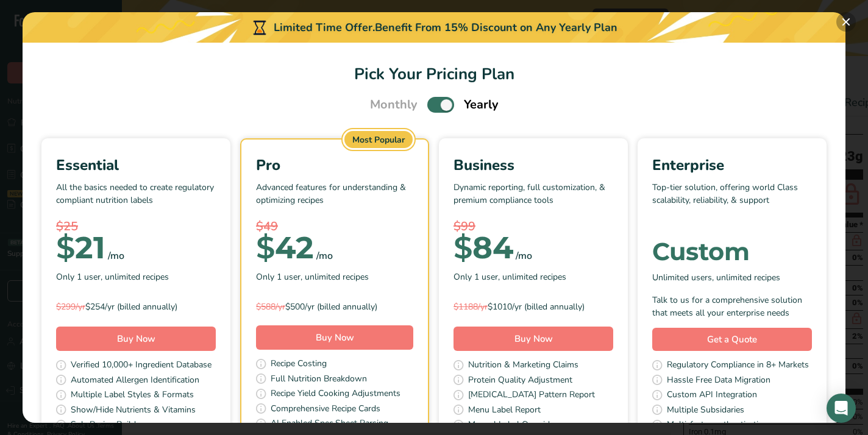 This screenshot has height=435, width=868. I want to click on div: $254/yr (billed annually), so click(136, 306).